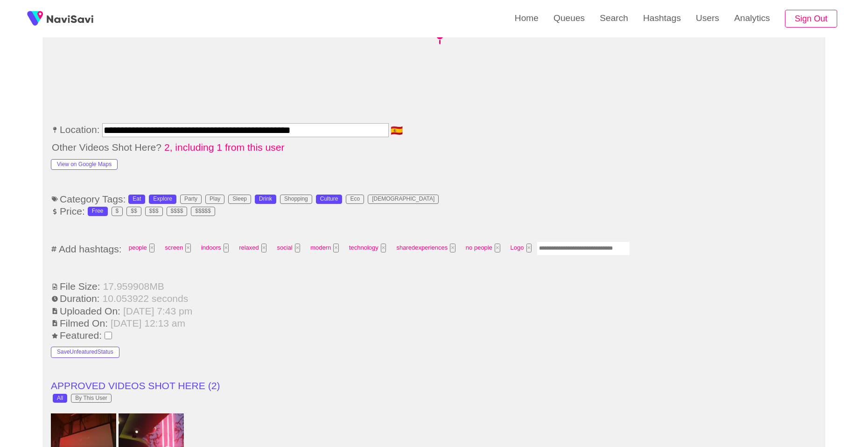  Describe the element at coordinates (264, 247) in the screenshot. I see `button: Tag at index 3 with value 2296 focussed. Press backspace to remove` at that location.